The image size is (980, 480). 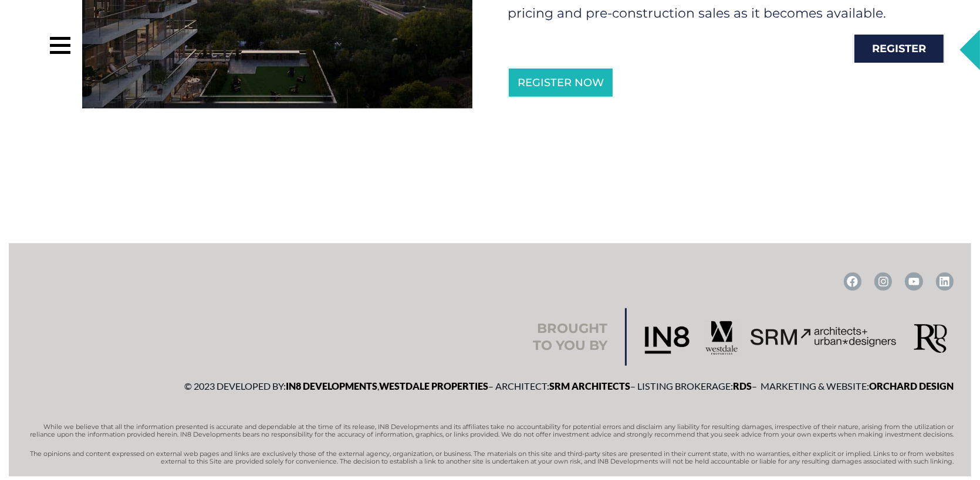 I want to click on span: Register Now, so click(x=560, y=82).